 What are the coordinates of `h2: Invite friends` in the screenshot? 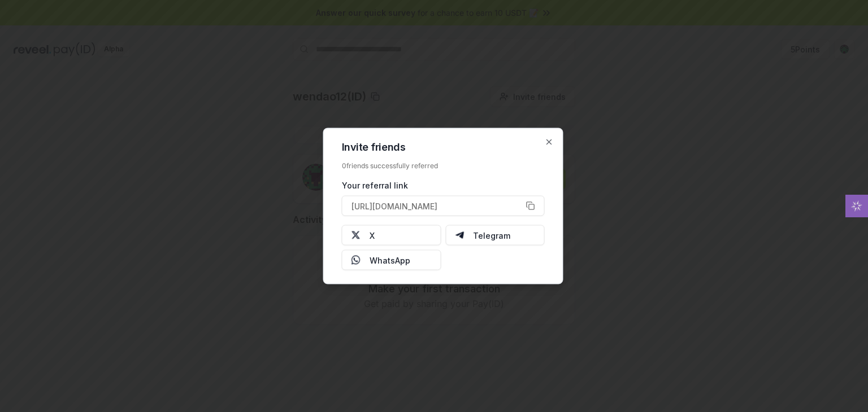 It's located at (443, 147).